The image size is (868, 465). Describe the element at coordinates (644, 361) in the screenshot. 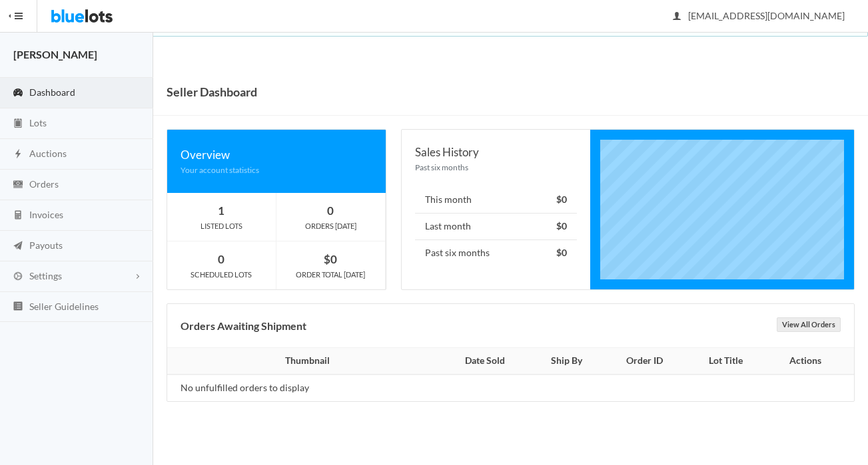

I see `th: Order ID` at that location.